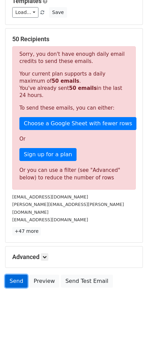 The height and width of the screenshot is (338, 148). What do you see at coordinates (74, 139) in the screenshot?
I see `p: Or` at bounding box center [74, 139].